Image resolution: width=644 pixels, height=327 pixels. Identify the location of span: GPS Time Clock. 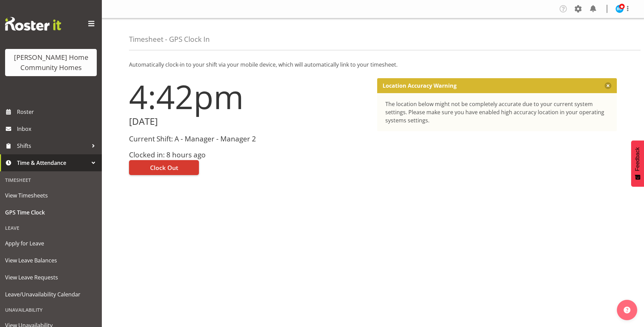
(51, 212).